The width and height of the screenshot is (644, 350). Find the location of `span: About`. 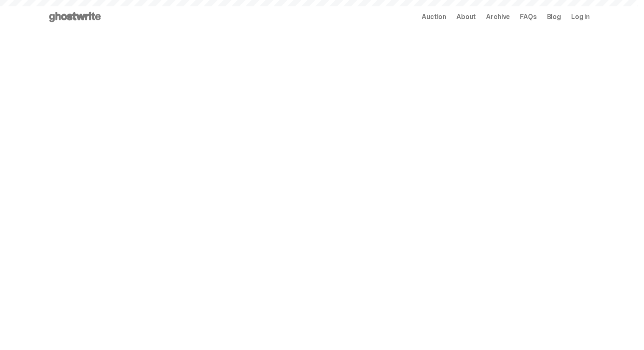

span: About is located at coordinates (466, 17).